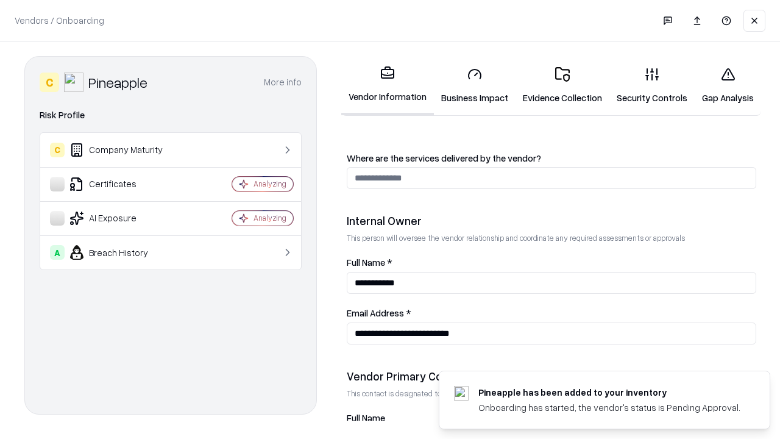 The height and width of the screenshot is (439, 780). I want to click on button: More info, so click(283, 82).